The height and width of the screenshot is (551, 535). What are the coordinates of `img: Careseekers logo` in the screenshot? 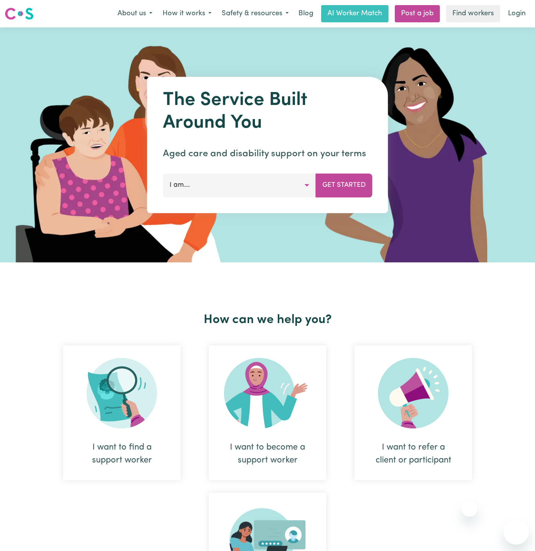 It's located at (19, 14).